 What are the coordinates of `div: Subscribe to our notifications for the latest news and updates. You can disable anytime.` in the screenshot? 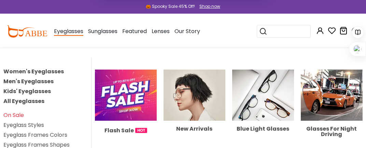 It's located at (197, 16).